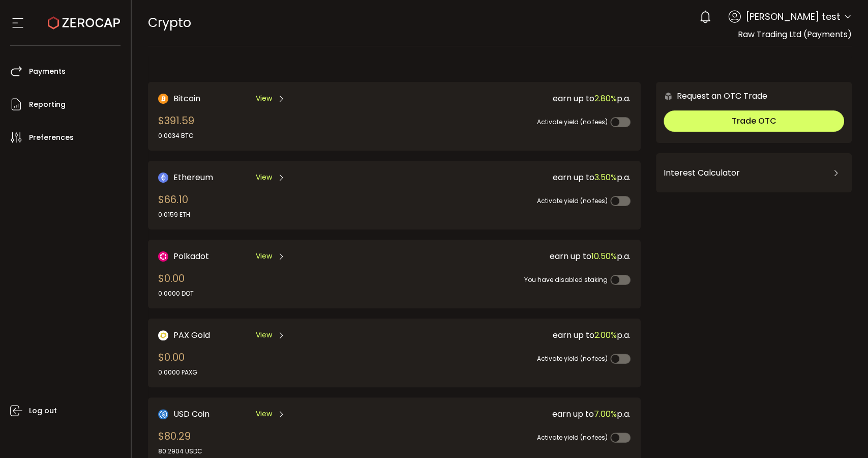 The width and height of the screenshot is (868, 458). Describe the element at coordinates (43, 411) in the screenshot. I see `span: Log out` at that location.